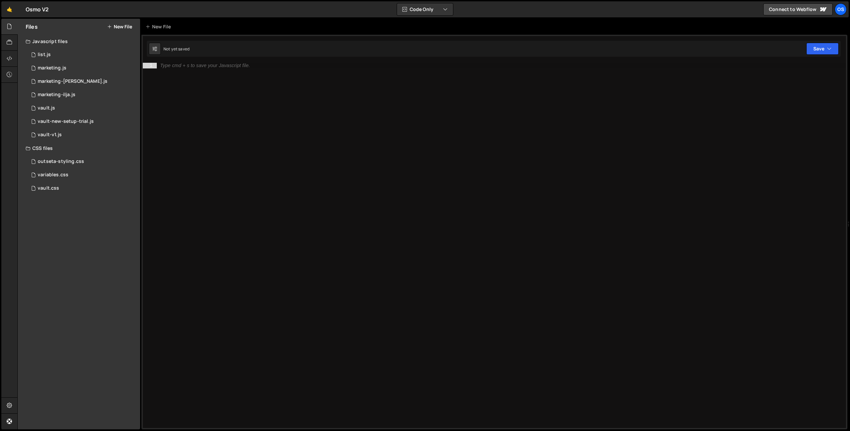 The height and width of the screenshot is (431, 850). Describe the element at coordinates (83, 121) in the screenshot. I see `div: 16596/45152.js` at that location.